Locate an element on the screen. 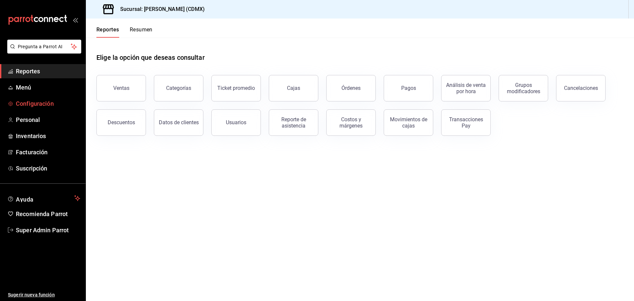 The height and width of the screenshot is (301, 634). button: Ticket promedio is located at coordinates (236, 88).